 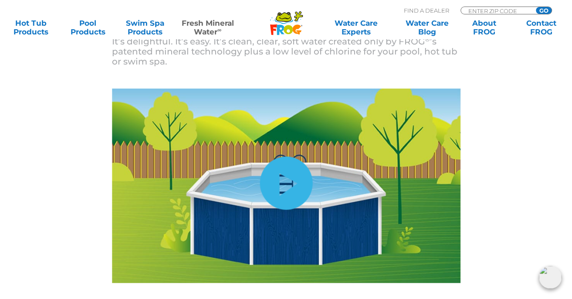 I want to click on a: Water CareExperts, so click(x=356, y=27).